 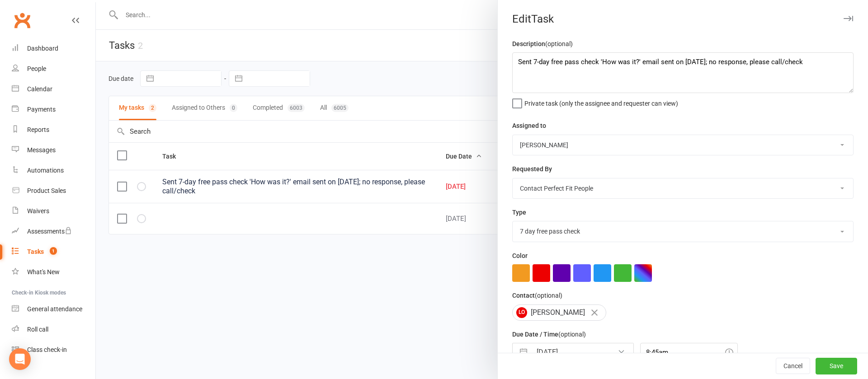 What do you see at coordinates (549, 334) in the screenshot?
I see `label: Due Date / Time` at bounding box center [549, 334].